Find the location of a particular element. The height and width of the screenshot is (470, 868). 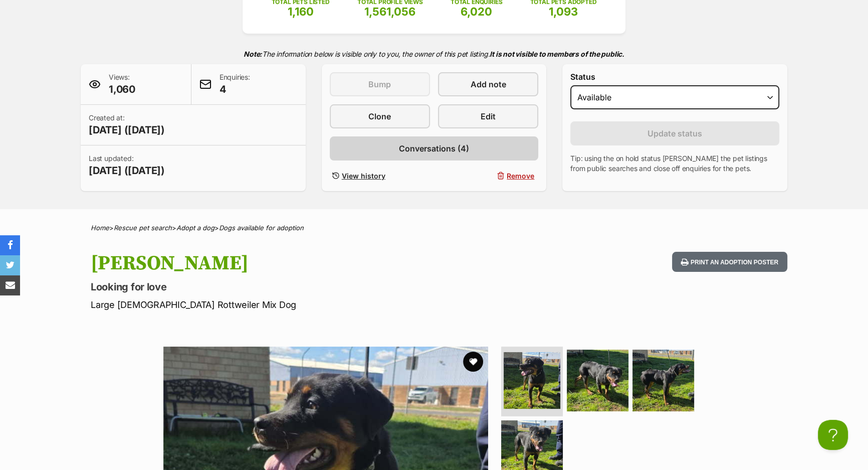

span: View history is located at coordinates (363, 176).